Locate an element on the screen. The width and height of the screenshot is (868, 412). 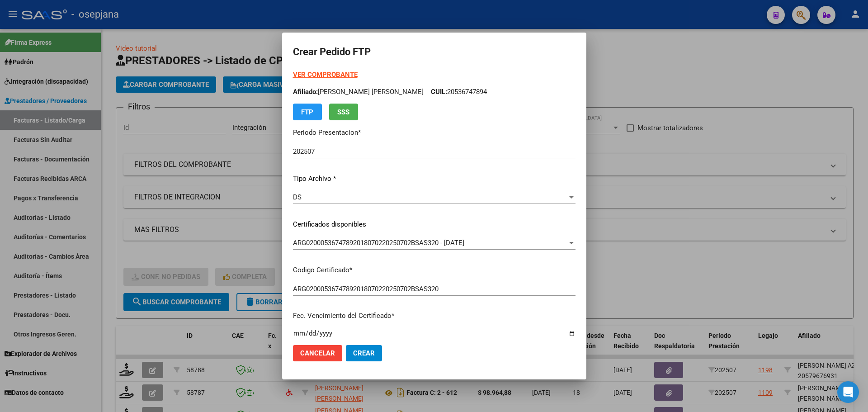
button: SSS is located at coordinates (344, 112).